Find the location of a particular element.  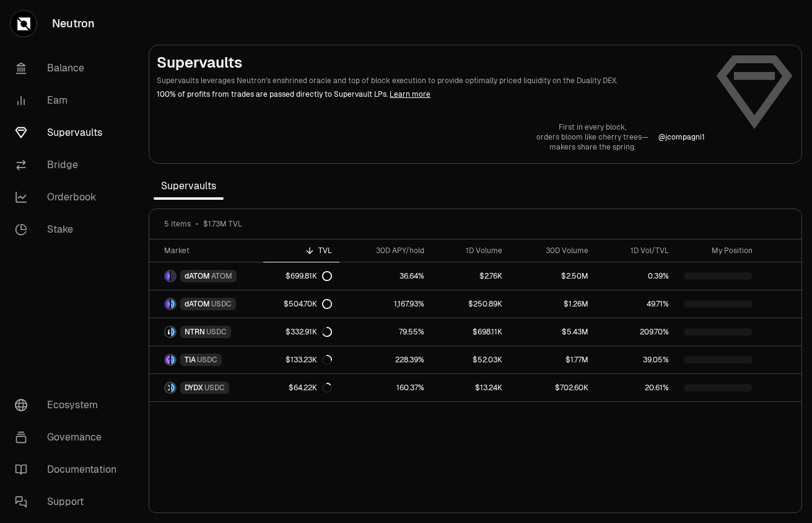

p: First in every block, is located at coordinates (592, 127).